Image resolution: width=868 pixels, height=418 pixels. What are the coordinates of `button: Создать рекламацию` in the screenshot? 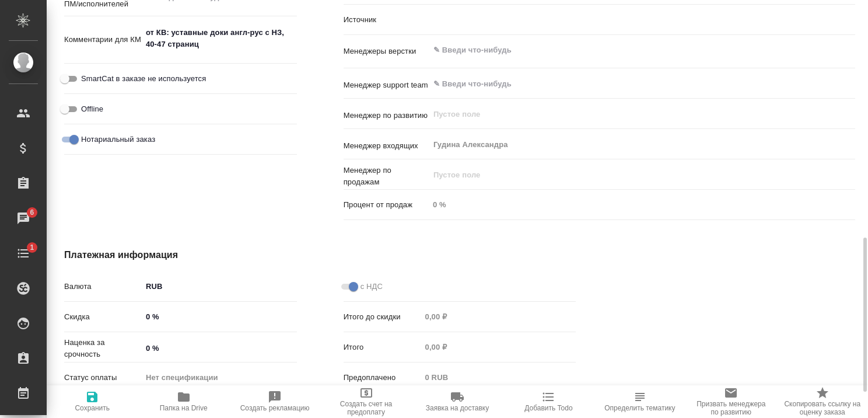 It's located at (275, 402).